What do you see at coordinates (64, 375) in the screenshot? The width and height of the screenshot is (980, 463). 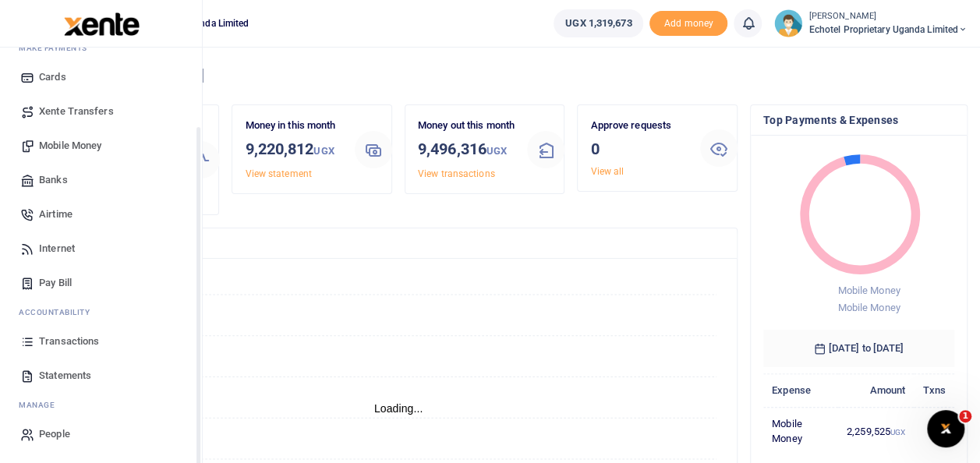 I see `span: Statements` at bounding box center [64, 375].